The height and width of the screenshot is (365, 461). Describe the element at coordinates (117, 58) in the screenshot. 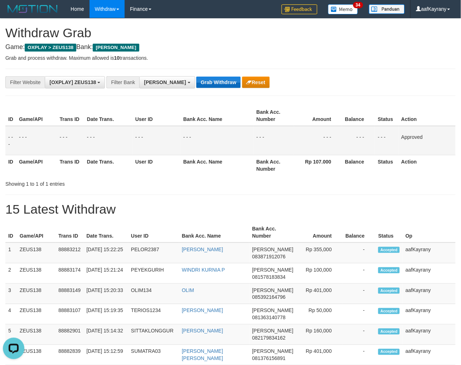

I see `strong: 10` at that location.